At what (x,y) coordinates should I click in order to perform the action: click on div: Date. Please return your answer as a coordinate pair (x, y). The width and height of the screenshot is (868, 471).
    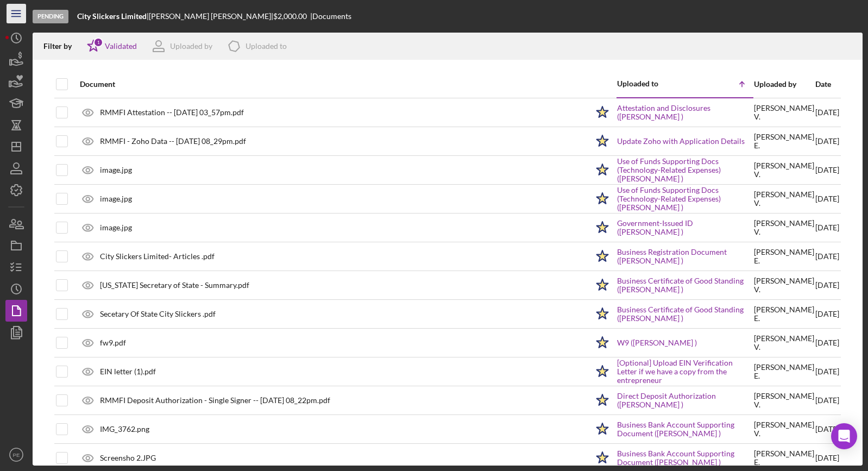
    Looking at the image, I should click on (827, 84).